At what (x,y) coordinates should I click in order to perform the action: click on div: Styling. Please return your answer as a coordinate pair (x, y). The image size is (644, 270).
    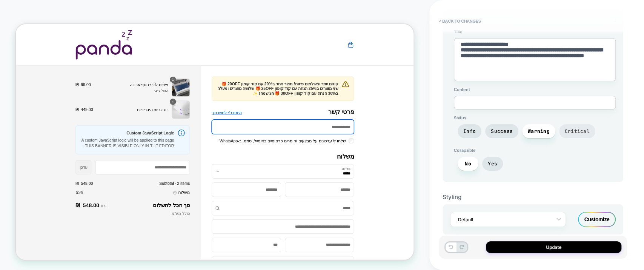
    Looking at the image, I should click on (532, 197).